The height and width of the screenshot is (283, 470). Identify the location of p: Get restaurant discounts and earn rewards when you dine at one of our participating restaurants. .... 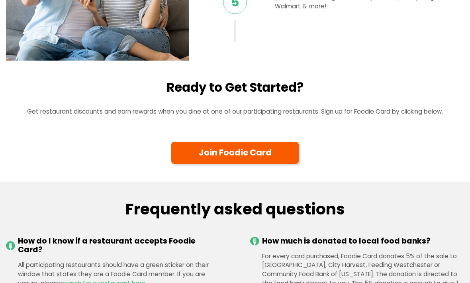
(235, 111).